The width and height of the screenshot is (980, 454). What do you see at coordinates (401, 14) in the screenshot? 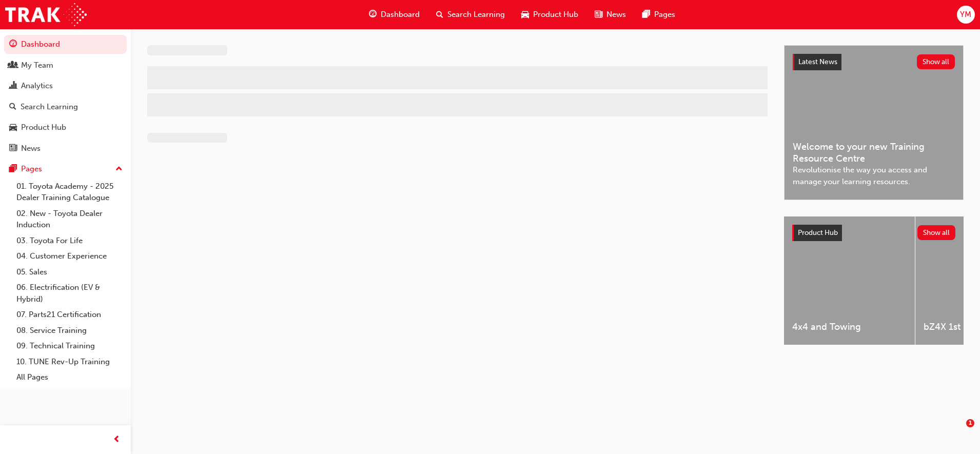
I see `span: Dashboard` at bounding box center [401, 14].